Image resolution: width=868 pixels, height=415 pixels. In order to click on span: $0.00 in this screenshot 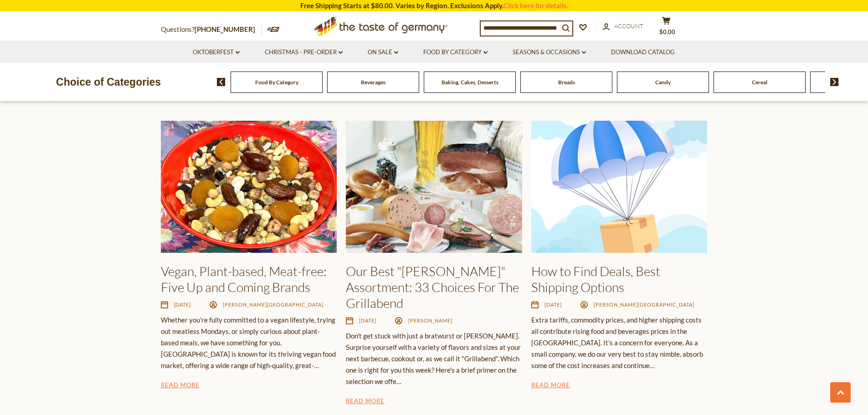, I will do `click(666, 32)`.